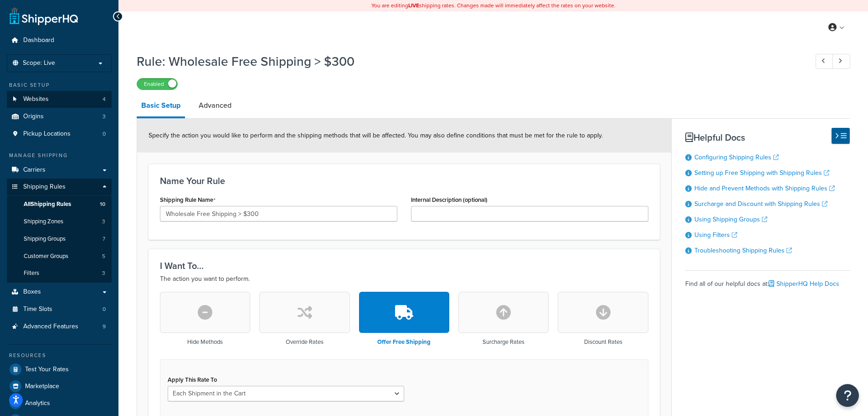  I want to click on a: Shipping Zones3, so click(59, 221).